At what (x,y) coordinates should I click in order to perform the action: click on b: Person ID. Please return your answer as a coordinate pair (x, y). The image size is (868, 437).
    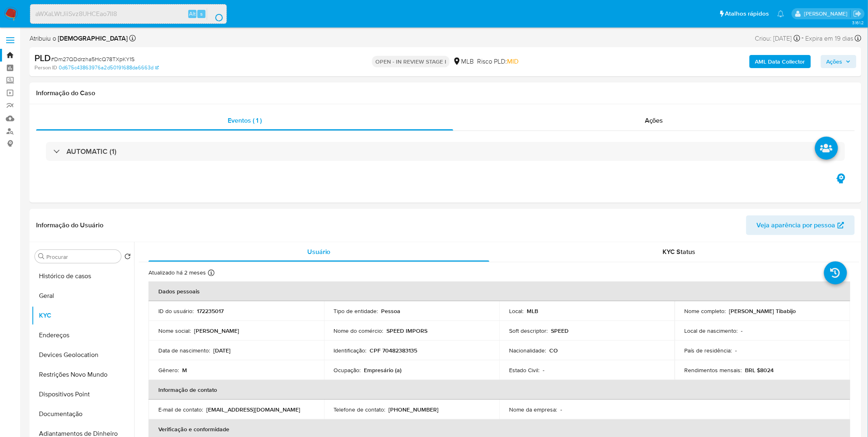
    Looking at the image, I should click on (46, 67).